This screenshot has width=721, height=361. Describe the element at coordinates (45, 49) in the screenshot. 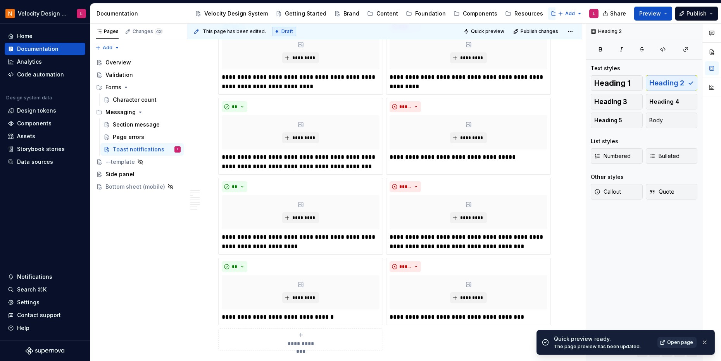

I see `a: Documentation` at that location.